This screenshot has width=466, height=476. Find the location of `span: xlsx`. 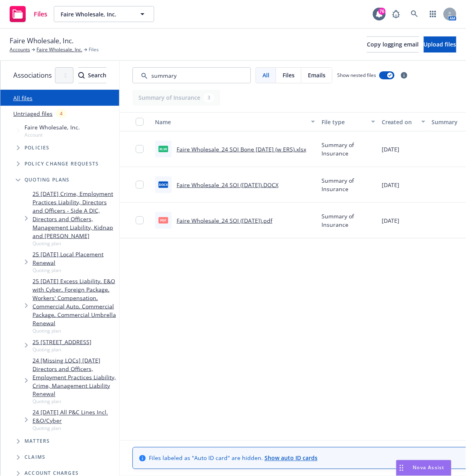

span: xlsx is located at coordinates (163, 148).